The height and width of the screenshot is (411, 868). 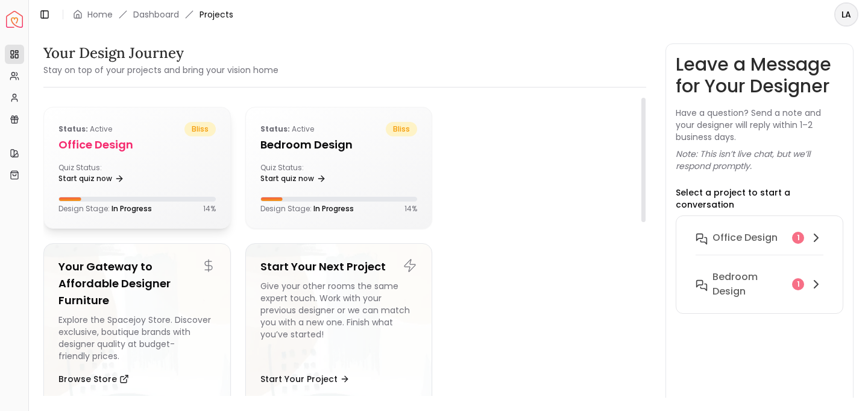 What do you see at coordinates (161, 70) in the screenshot?
I see `small: Stay on top of your projects and bring your vision home` at bounding box center [161, 70].